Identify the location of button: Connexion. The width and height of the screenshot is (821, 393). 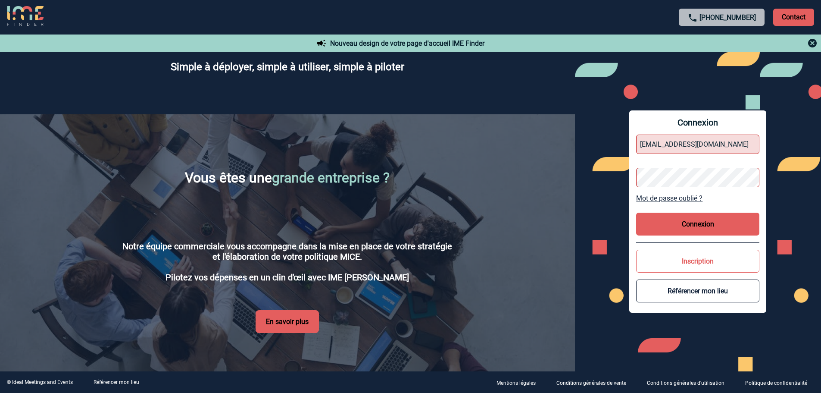
(698, 224).